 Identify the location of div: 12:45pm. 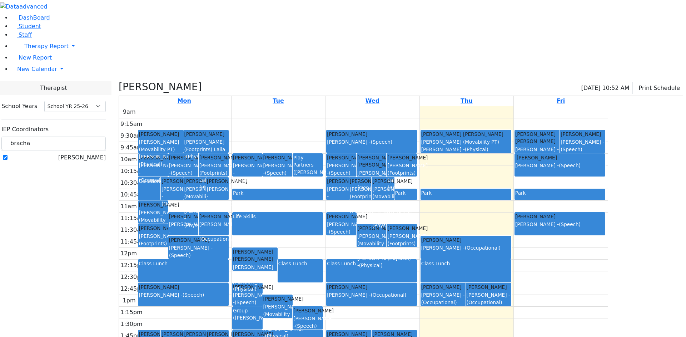
(133, 289).